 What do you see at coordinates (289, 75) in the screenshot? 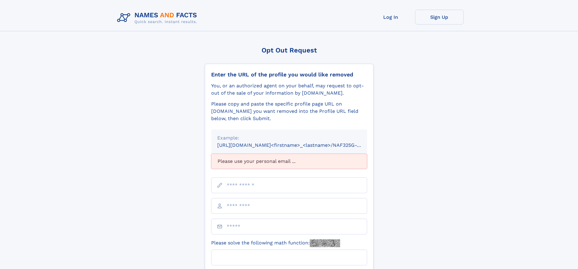
I see `div: Enter the URL of the profile you would like removed` at bounding box center [289, 75].